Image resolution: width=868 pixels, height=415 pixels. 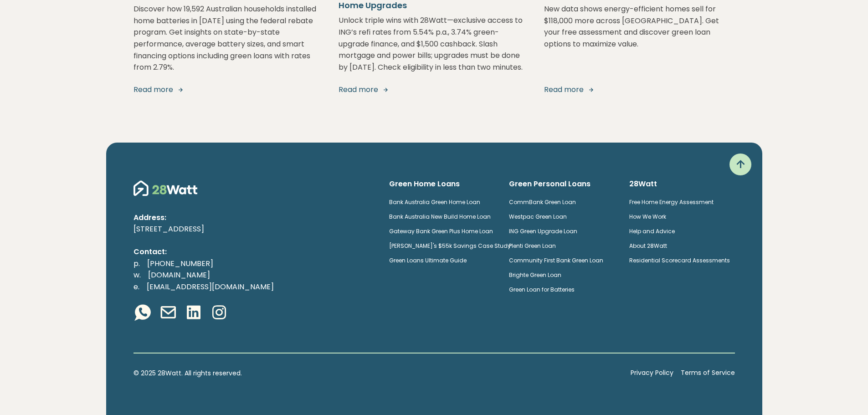 What do you see at coordinates (435, 202) in the screenshot?
I see `a: Bank Australia Green Home Loan` at bounding box center [435, 202].